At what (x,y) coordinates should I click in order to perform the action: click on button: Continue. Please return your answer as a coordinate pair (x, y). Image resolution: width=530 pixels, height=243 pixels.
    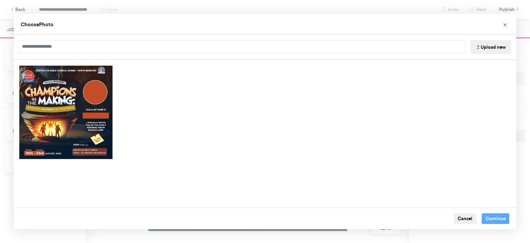
    Looking at the image, I should click on (496, 218).